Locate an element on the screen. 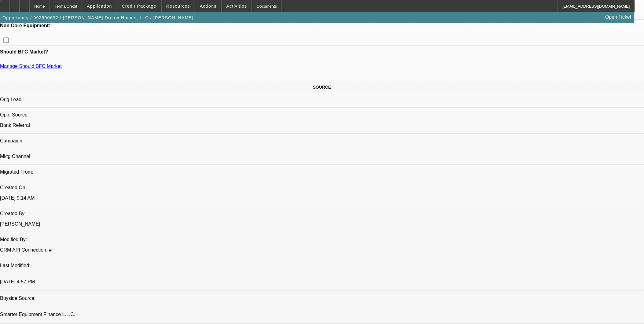 This screenshot has width=644, height=324. span: Resources is located at coordinates (179, 6).